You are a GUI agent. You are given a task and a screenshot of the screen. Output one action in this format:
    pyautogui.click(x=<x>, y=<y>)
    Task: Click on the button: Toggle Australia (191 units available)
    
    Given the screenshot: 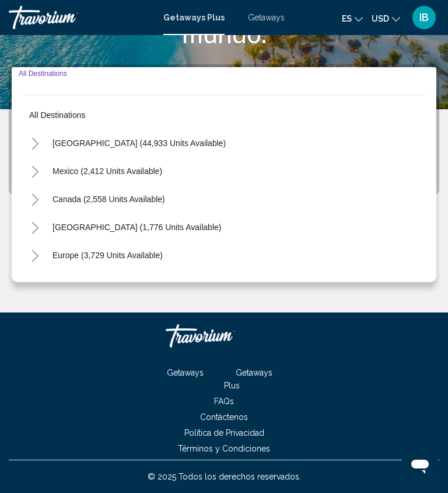 What is the action you would take?
    pyautogui.click(x=35, y=283)
    